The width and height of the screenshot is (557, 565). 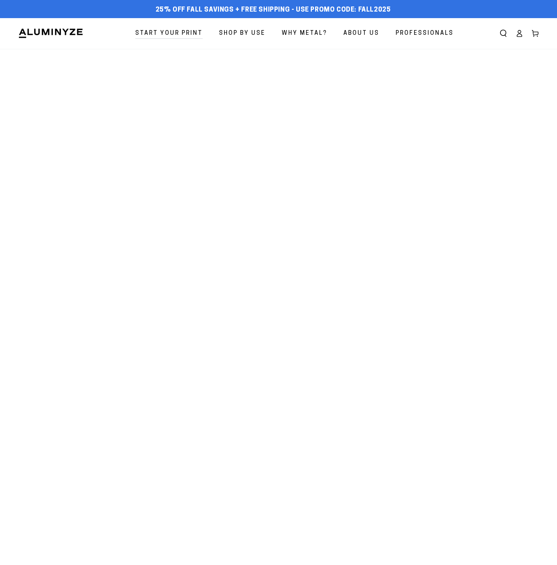 What do you see at coordinates (169, 33) in the screenshot?
I see `a: Start Your Print` at bounding box center [169, 33].